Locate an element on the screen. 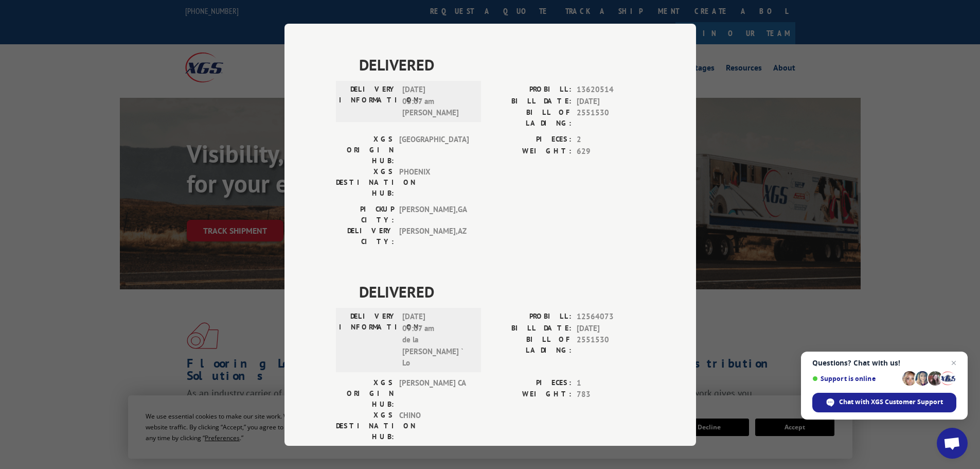  span: 12564073 is located at coordinates (611, 317).